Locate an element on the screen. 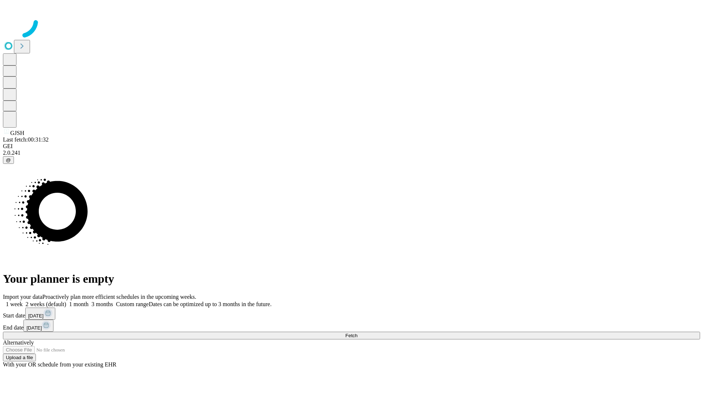 This screenshot has height=395, width=703. span: 3 months is located at coordinates (102, 304).